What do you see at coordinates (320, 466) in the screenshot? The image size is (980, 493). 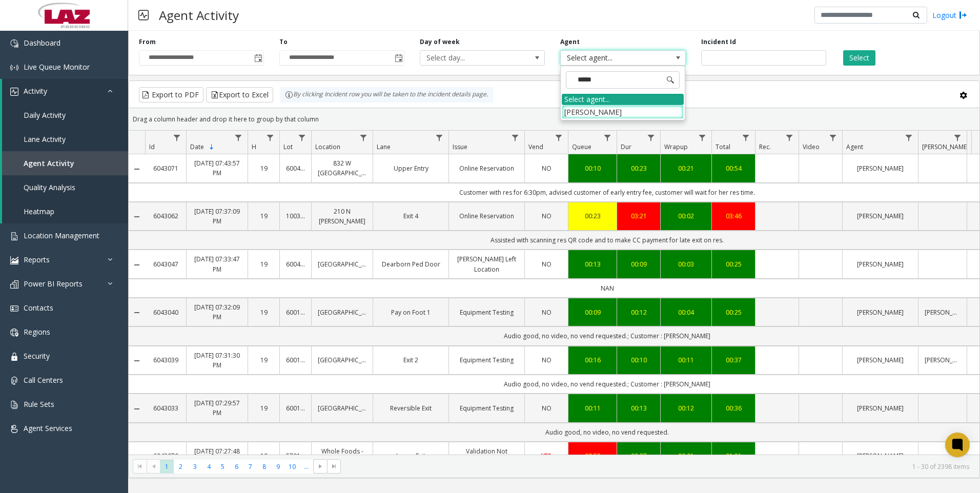 I see `span: Go to the next page` at bounding box center [320, 466].